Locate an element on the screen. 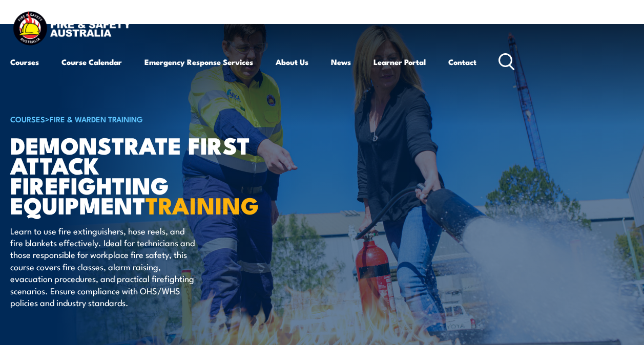  strong: TRAINING is located at coordinates (202, 205).